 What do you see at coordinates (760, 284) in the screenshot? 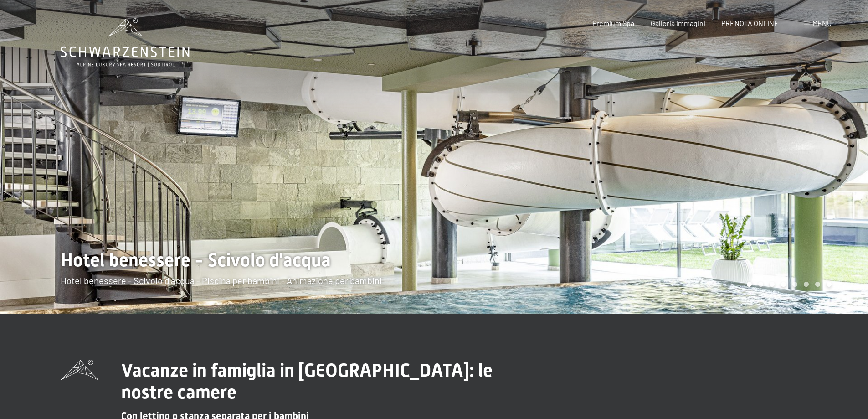
I see `div: Carousel Page 2` at bounding box center [760, 284].